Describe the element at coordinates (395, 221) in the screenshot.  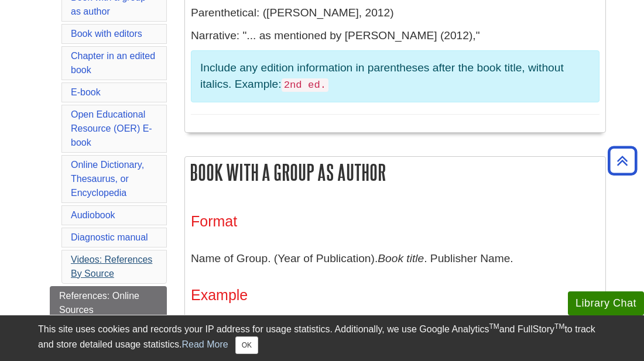
I see `h3: Format` at that location.